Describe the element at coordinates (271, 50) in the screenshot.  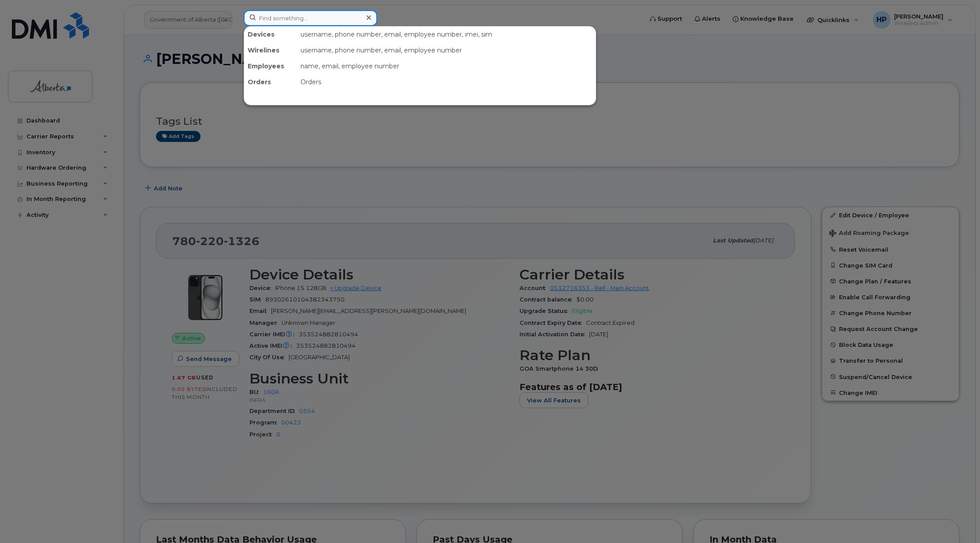
I see `div: Wirelines` at that location.